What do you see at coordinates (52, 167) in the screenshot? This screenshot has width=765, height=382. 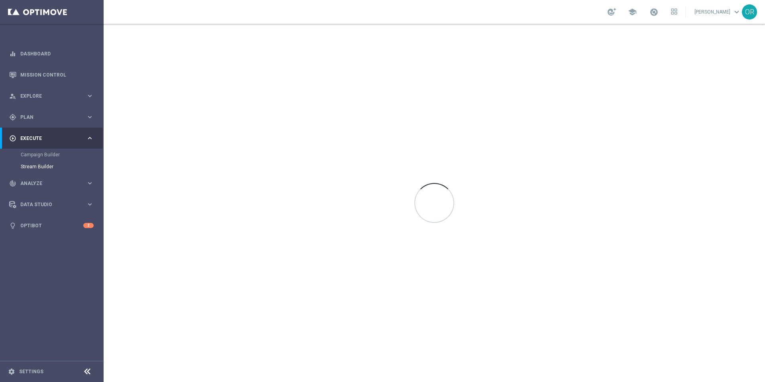 I see `a: Stream Builder` at bounding box center [52, 167].